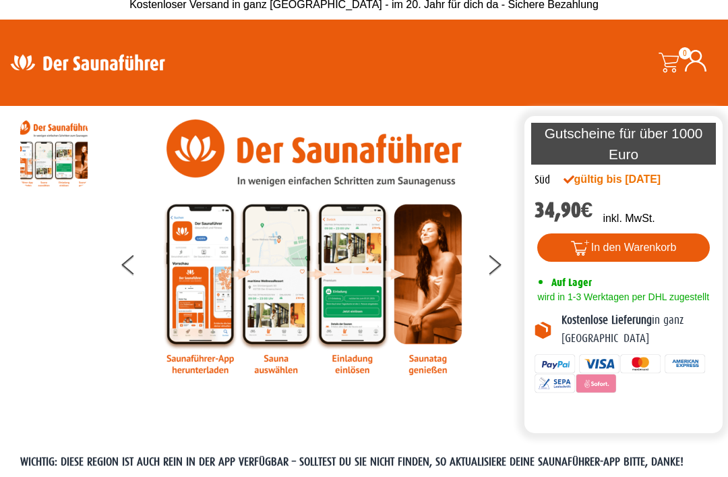  Describe the element at coordinates (622, 297) in the screenshot. I see `span: wird in 1-3 Werktagen per DHL zugestellt` at that location.